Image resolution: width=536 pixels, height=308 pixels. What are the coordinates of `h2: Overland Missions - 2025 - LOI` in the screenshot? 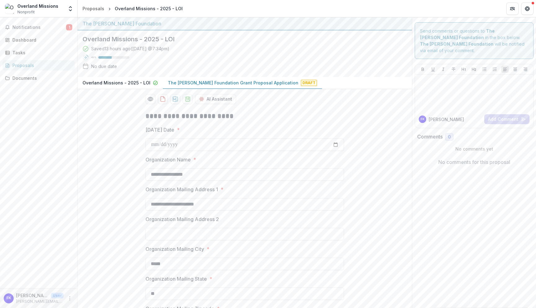 It's located at (240, 39).